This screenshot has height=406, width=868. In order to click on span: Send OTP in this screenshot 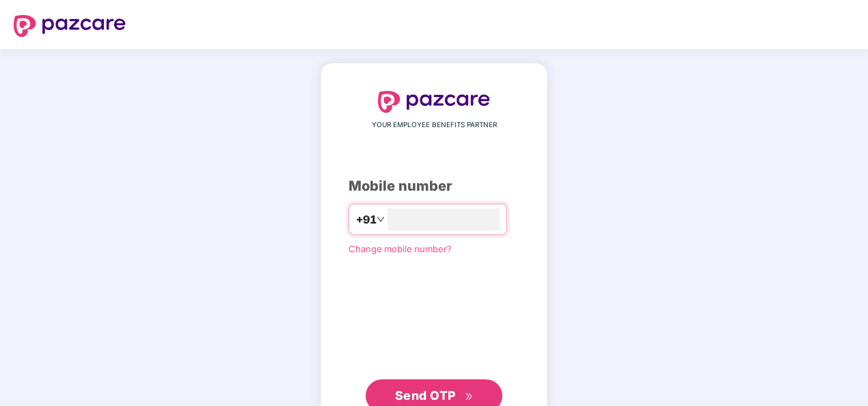, I will do `click(425, 395)`.